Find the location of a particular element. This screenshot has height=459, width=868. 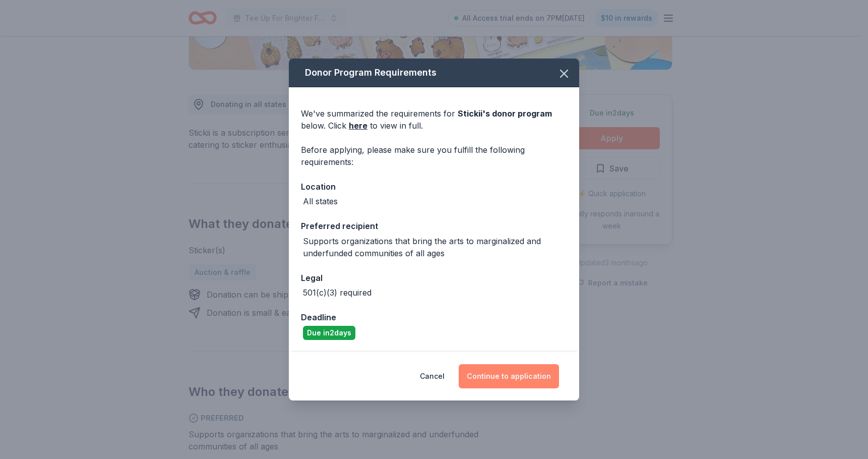

div: Donor Program Requirements is located at coordinates (434, 73).